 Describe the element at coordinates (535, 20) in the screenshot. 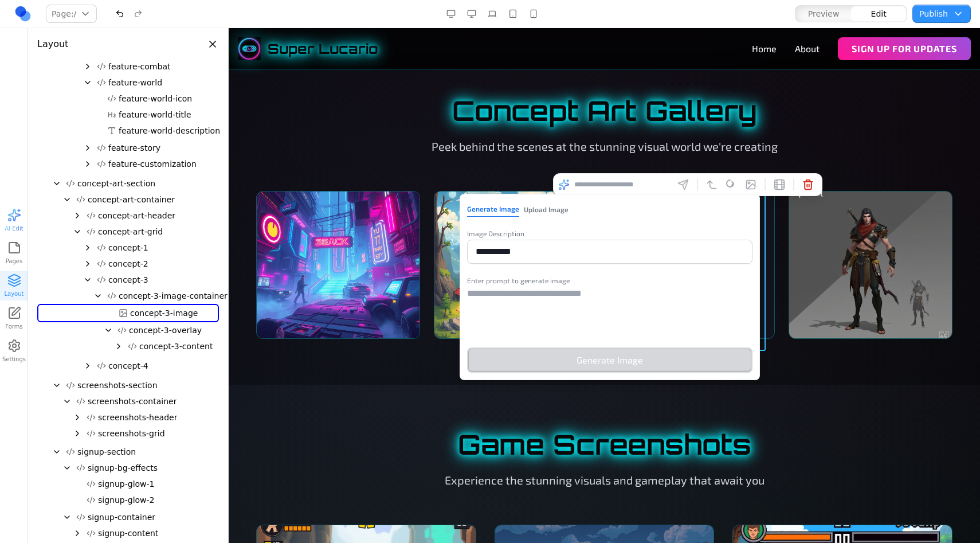

I see `a: Home` at that location.